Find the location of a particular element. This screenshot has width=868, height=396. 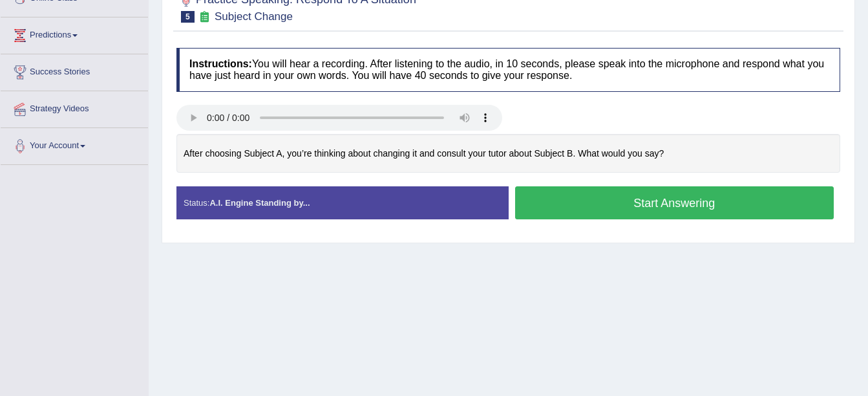

b: Instructions: is located at coordinates (220, 64).